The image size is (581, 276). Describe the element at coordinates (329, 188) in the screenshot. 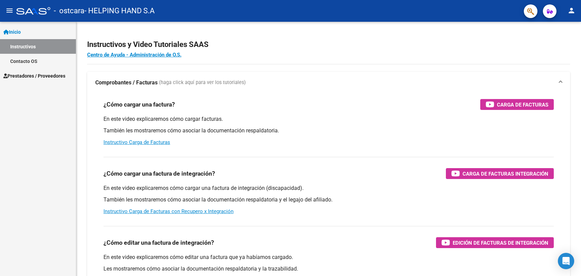

I see `p: En este video explicaremos cómo cargar una factura de integración (discapacidad).` at that location.